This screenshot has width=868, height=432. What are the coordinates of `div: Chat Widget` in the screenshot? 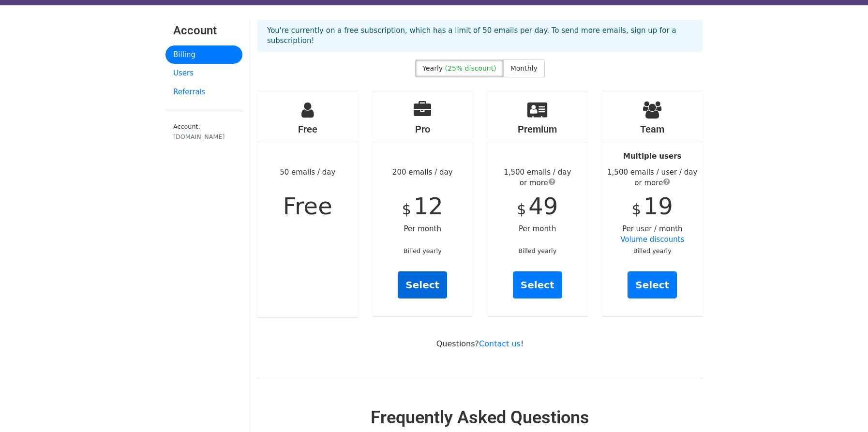 It's located at (843, 409).